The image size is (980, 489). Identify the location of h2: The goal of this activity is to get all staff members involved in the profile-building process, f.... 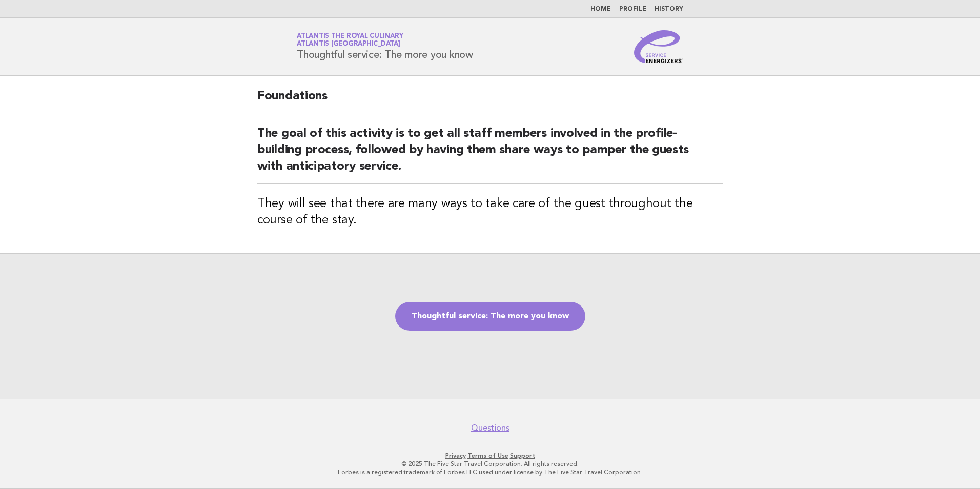
(490, 154).